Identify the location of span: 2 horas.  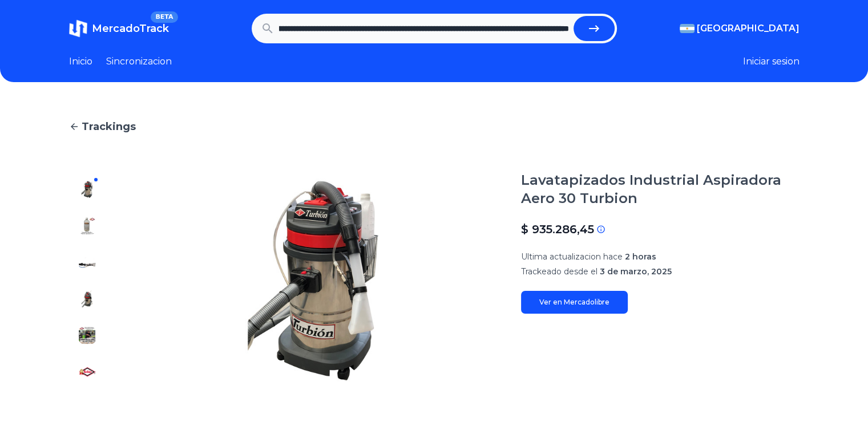
(641, 257).